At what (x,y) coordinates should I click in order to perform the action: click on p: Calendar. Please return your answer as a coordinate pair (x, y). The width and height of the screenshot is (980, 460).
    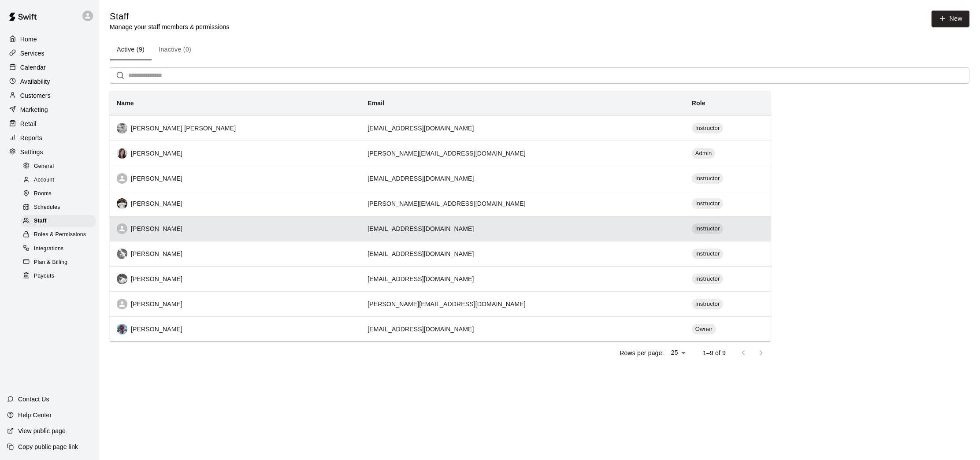
    Looking at the image, I should click on (33, 67).